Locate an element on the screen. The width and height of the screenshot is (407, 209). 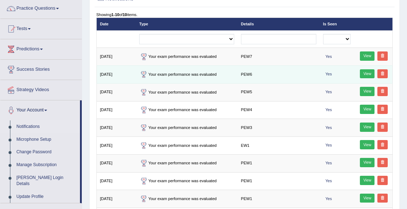
td: PEW5 is located at coordinates (278, 92).